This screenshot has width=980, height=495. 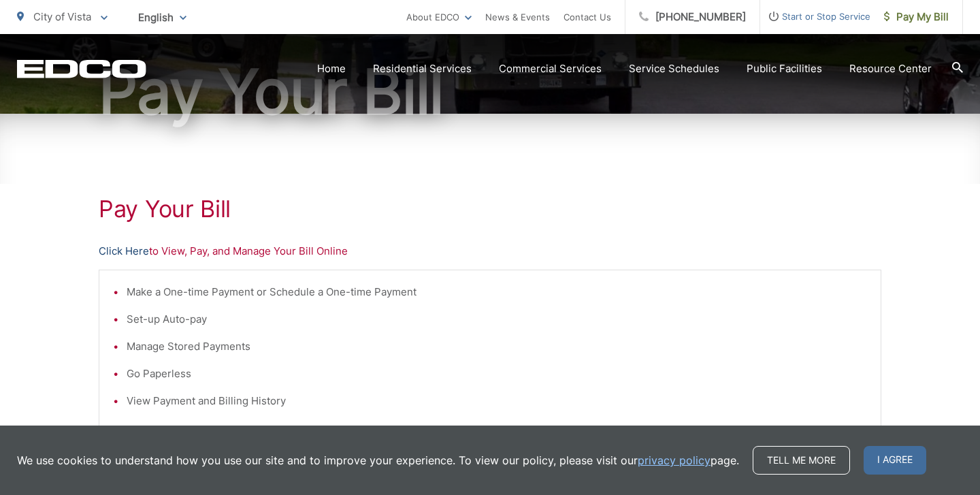 I want to click on li: Go Paperless, so click(x=497, y=373).